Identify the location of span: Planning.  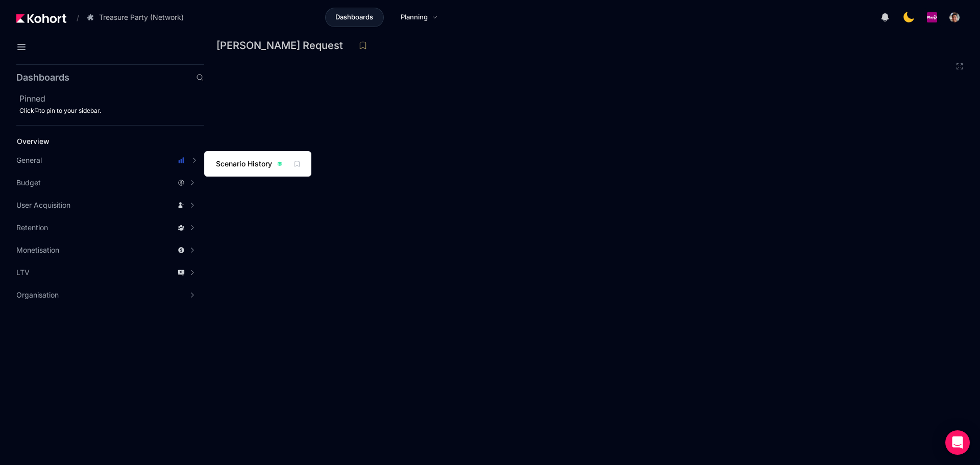
(413, 17).